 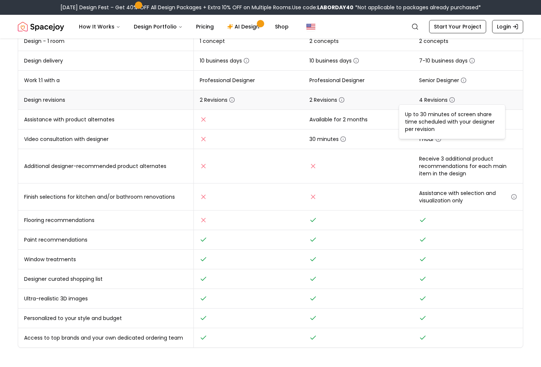 What do you see at coordinates (205, 27) in the screenshot?
I see `a: Pricing` at bounding box center [205, 27].